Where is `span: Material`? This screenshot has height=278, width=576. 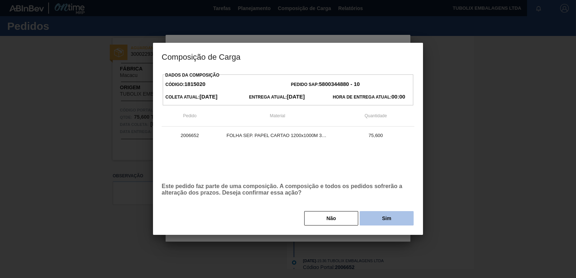 span: Material is located at coordinates (278, 116).